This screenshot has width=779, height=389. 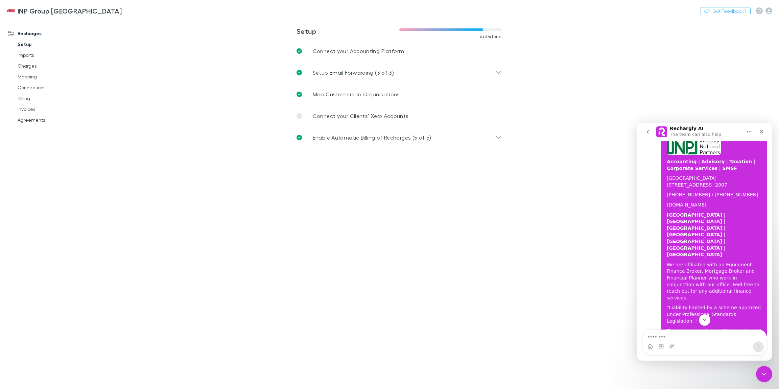 What do you see at coordinates (68, 213) in the screenshot?
I see `textarea: Message…` at bounding box center [68, 213].